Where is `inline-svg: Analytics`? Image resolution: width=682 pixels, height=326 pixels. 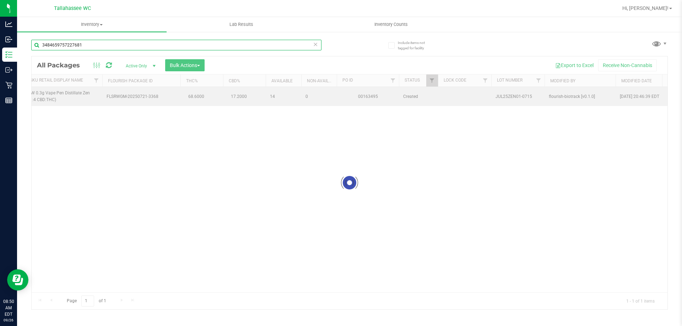
inline-svg: Analytics is located at coordinates (9, 24).